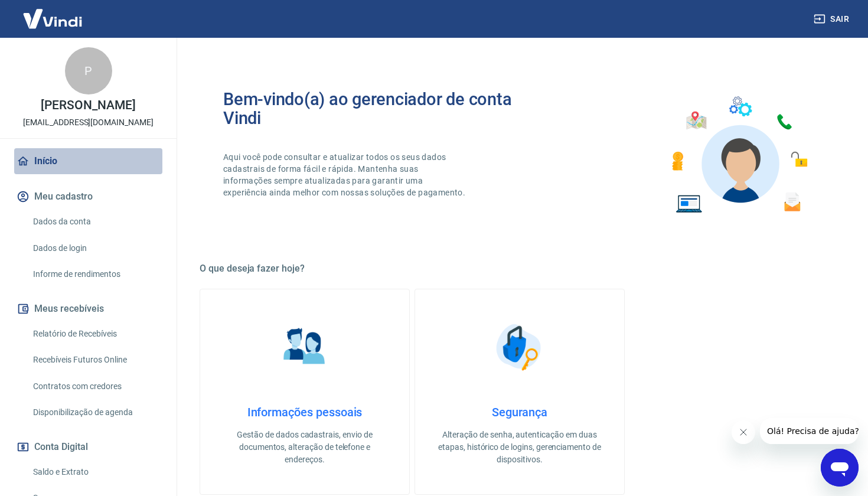  I want to click on a: Informe de rendimentos, so click(95, 274).